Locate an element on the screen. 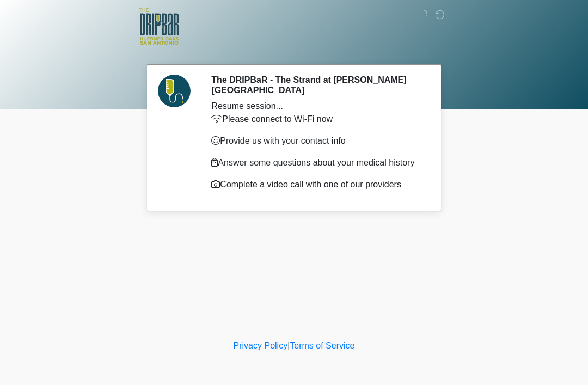 The width and height of the screenshot is (588, 385). a: Terms of Service is located at coordinates (322, 345).